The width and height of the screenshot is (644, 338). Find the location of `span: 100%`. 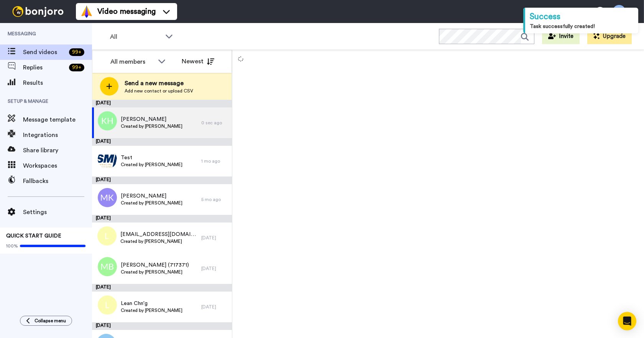

span: 100% is located at coordinates (12, 246).